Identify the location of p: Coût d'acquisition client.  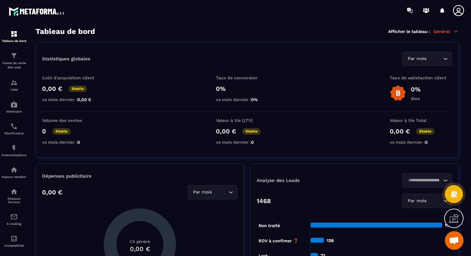
(73, 78).